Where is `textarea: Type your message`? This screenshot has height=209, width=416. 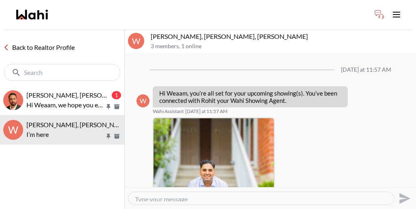 textarea: Type your message is located at coordinates (261, 198).